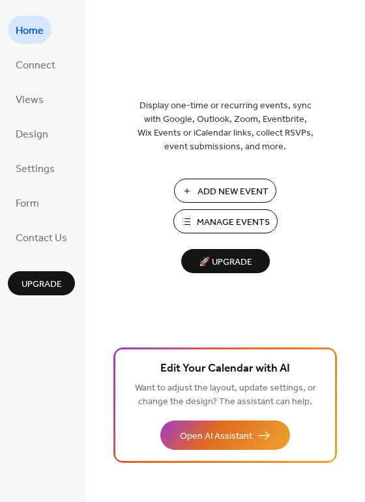 Image resolution: width=365 pixels, height=502 pixels. Describe the element at coordinates (32, 134) in the screenshot. I see `span: Design` at that location.